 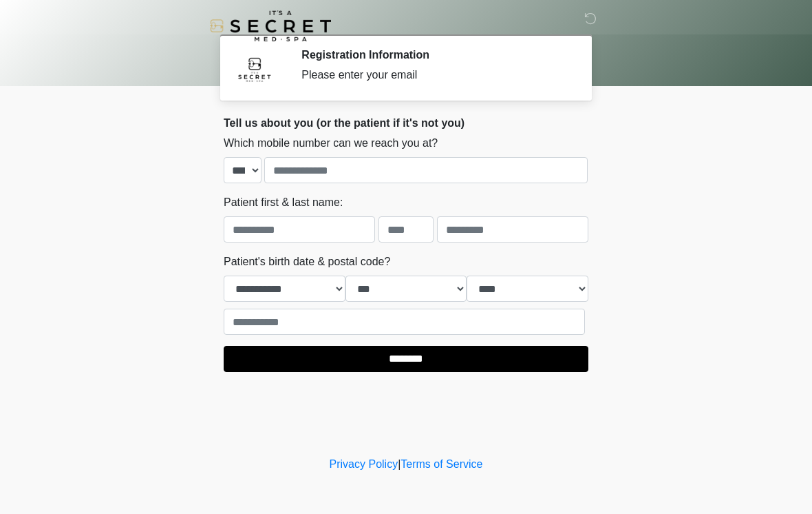 I want to click on label: Which mobile number can we reach you at?, so click(x=330, y=143).